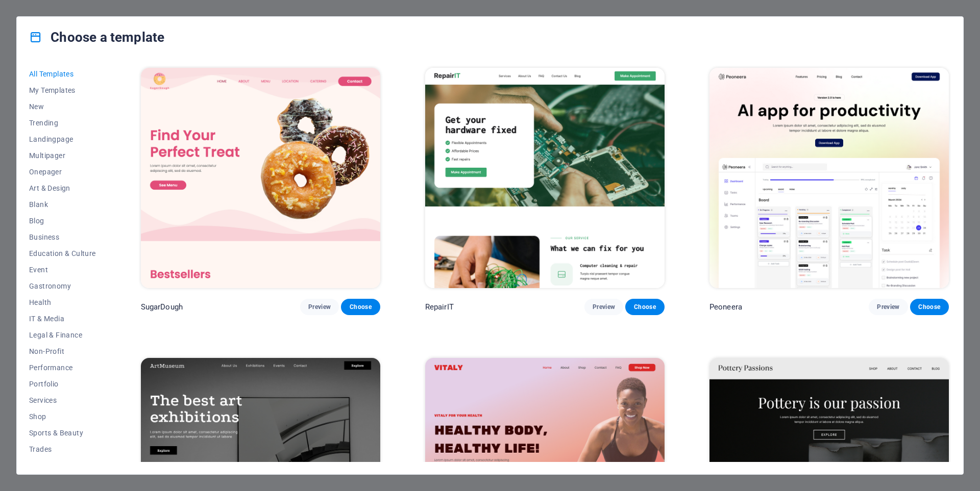 The width and height of the screenshot is (980, 491). Describe the element at coordinates (62, 205) in the screenshot. I see `button: Blank` at that location.